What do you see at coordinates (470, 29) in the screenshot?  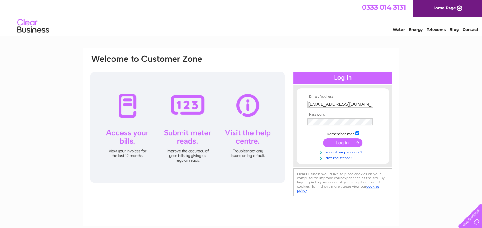 I see `a: Contact` at bounding box center [470, 29].